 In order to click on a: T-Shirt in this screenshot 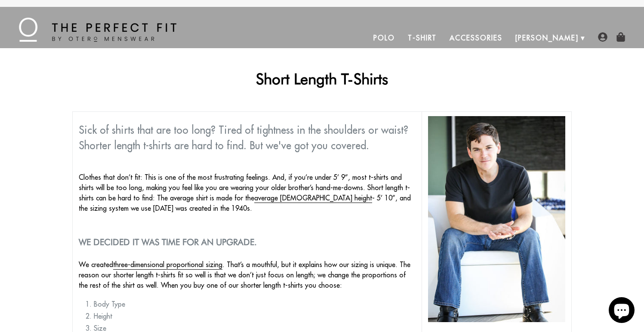, I will do `click(422, 38)`.